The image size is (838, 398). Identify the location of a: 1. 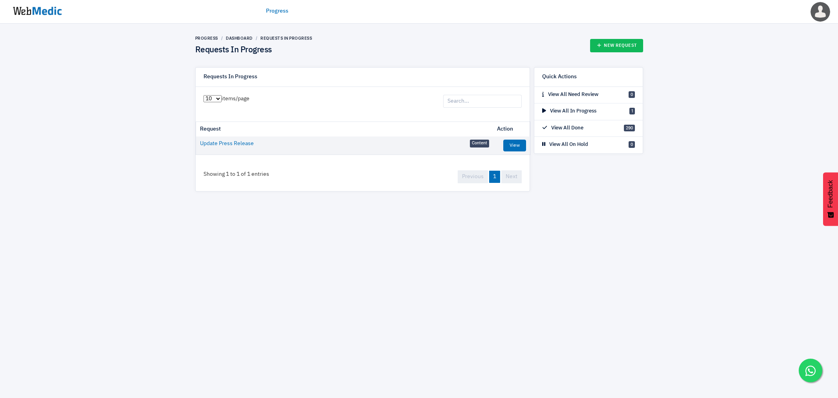
(495, 176).